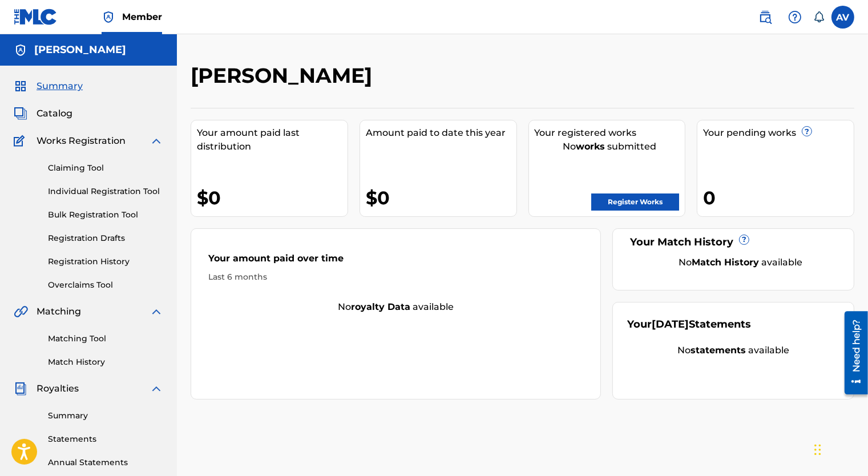 The height and width of the screenshot is (476, 868). What do you see at coordinates (142, 16) in the screenshot?
I see `span: Member` at bounding box center [142, 16].